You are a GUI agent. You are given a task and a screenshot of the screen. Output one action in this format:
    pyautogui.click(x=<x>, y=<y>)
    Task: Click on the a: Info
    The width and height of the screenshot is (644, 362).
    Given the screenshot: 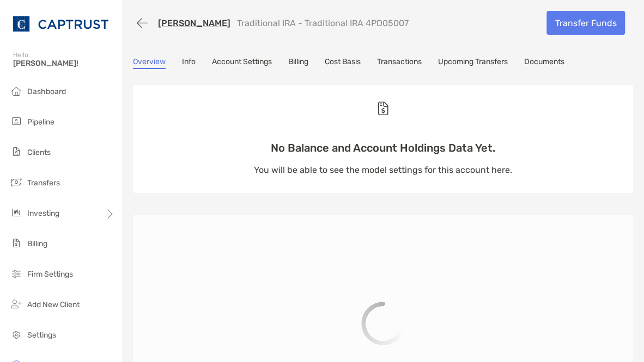 What is the action you would take?
    pyautogui.click(x=188, y=63)
    